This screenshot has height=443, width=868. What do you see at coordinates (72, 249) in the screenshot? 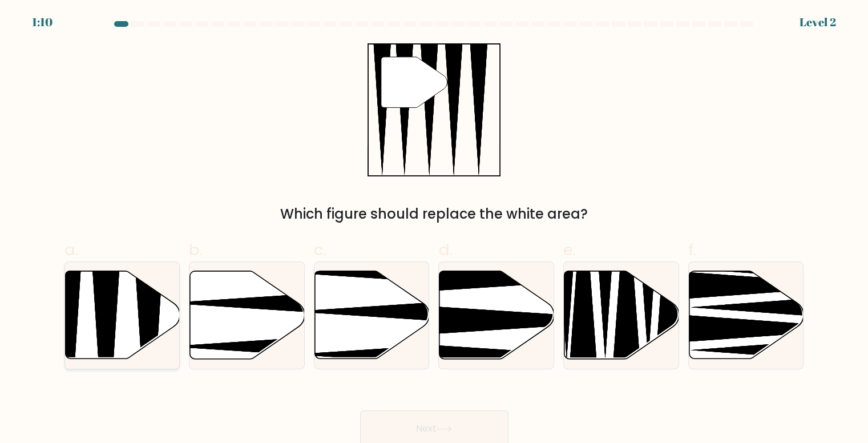
I see `span: a.` at bounding box center [72, 249].